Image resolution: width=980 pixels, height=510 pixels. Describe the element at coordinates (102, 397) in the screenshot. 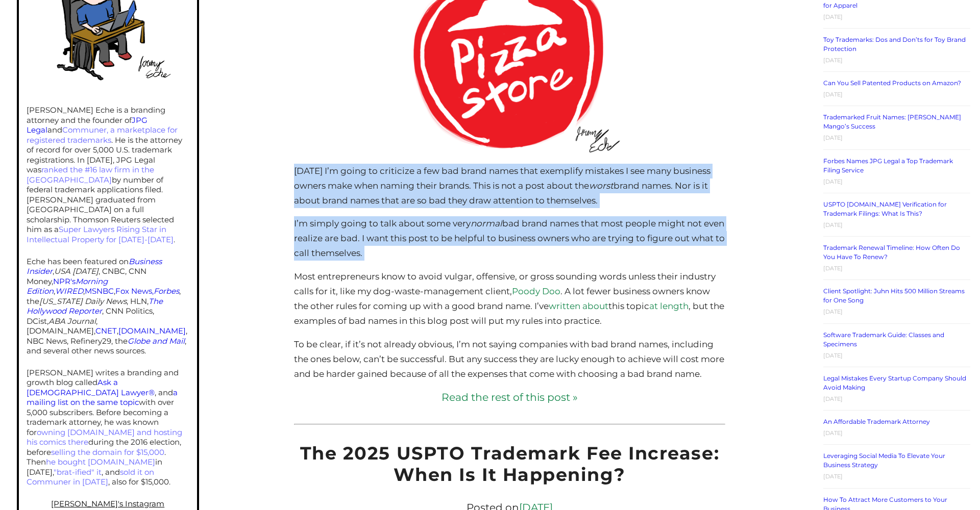

I see `a: a mailing list on the same topic` at that location.